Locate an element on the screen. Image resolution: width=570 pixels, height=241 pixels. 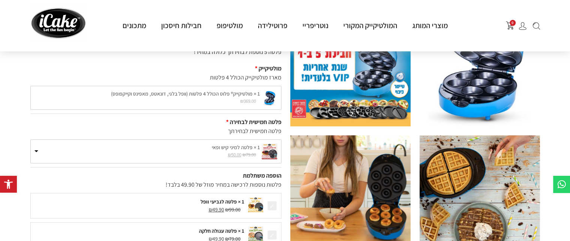
img: %D7%9E%D7%95%D7%9C%D7%98%D7%99%D7%A7%D7%99%D7%99%D7%A7-%D7%A8%D7%A7%D7%A2-%D7%9C%D7%91%D7%9F.jpeg is located at coordinates (479, 65).